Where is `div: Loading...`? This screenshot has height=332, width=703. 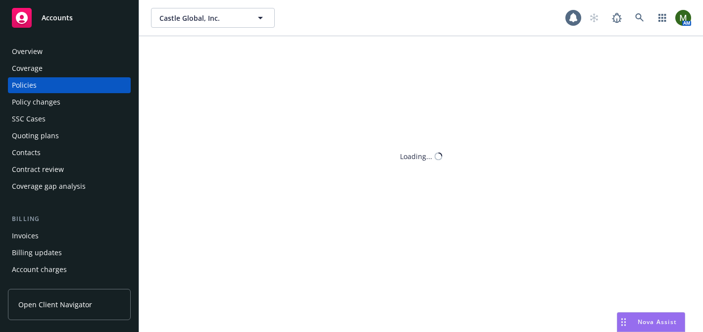
div: Loading... is located at coordinates (416, 156).